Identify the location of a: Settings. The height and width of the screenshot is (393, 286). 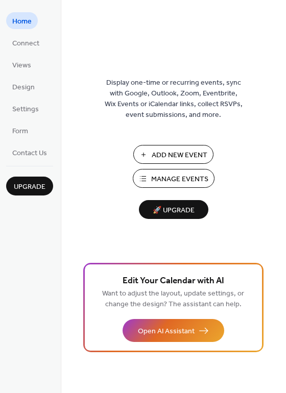
(26, 108).